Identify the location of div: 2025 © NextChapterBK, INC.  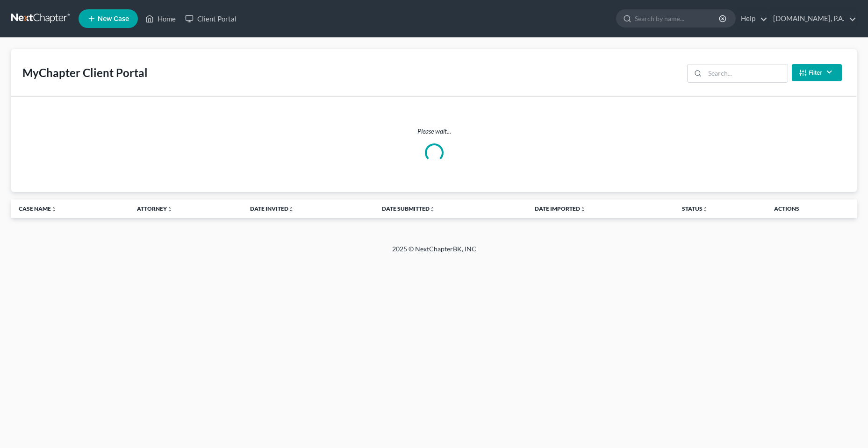
(434, 253).